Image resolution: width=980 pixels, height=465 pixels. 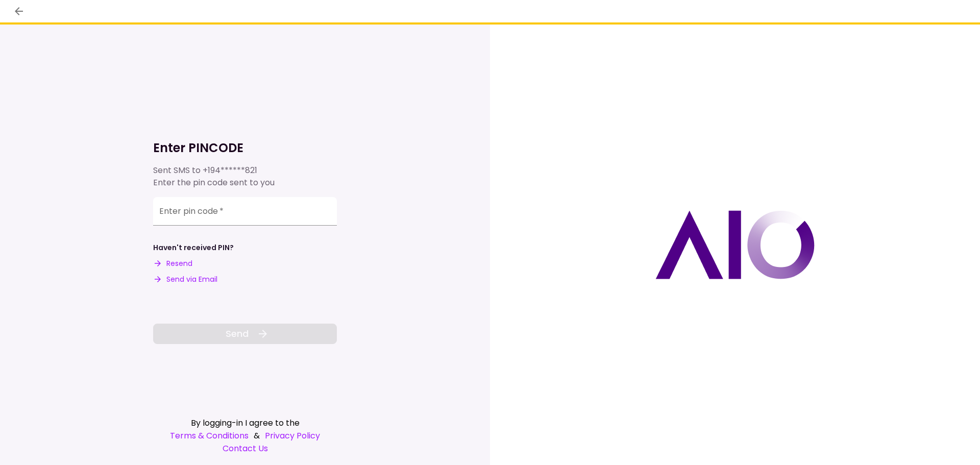 What do you see at coordinates (245, 422) in the screenshot?
I see `div: By logging-in I agree to the` at bounding box center [245, 422].